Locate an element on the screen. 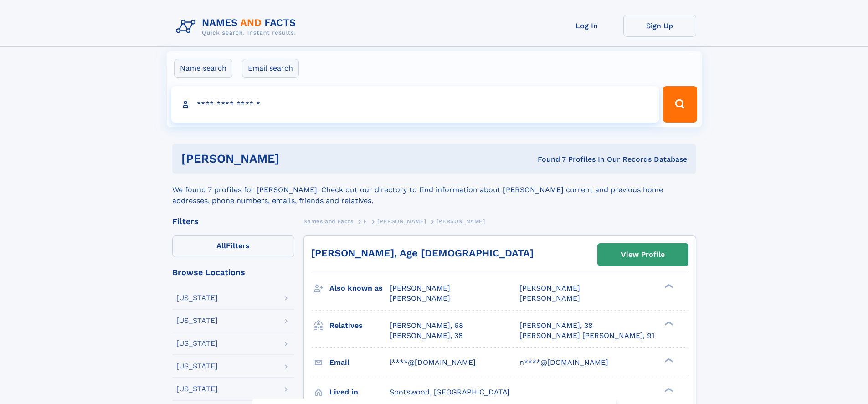  span: F is located at coordinates (365, 221).